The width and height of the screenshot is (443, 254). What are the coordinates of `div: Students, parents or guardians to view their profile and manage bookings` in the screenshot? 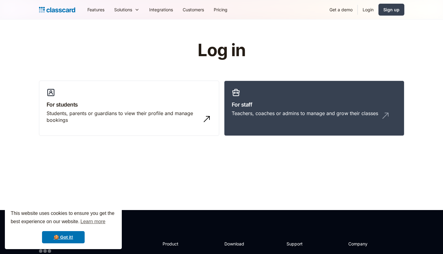 It's located at (123, 116).